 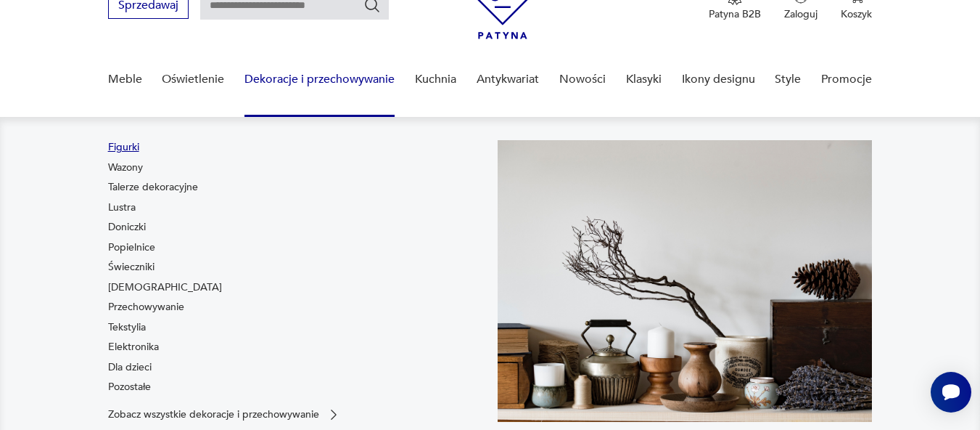 What do you see at coordinates (718, 79) in the screenshot?
I see `a: Ikony designu` at bounding box center [718, 79].